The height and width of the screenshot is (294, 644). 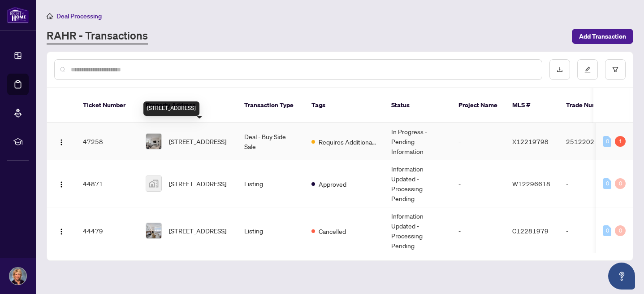 I want to click on span: edit, so click(x=588, y=69).